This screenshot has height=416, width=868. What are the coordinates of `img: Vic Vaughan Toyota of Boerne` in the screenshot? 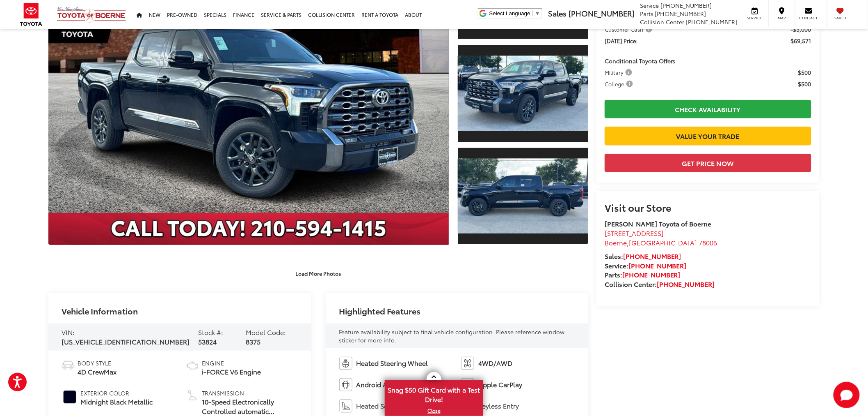 It's located at (92, 14).